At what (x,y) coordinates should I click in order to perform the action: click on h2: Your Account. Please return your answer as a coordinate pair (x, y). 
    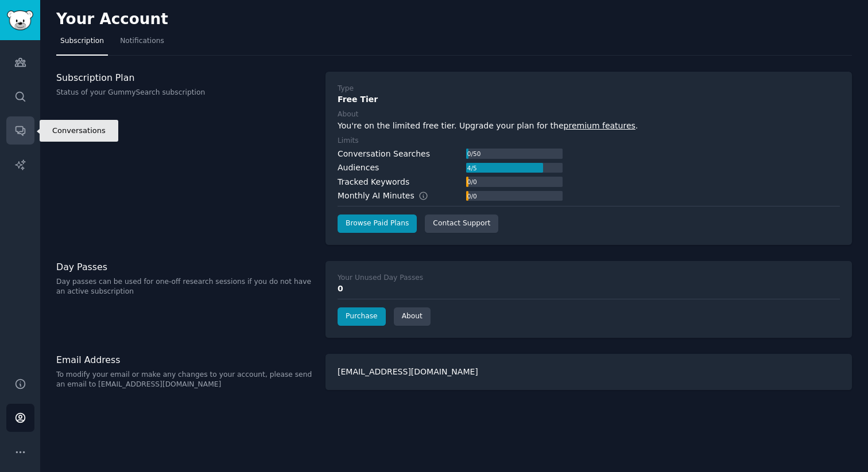
    Looking at the image, I should click on (112, 20).